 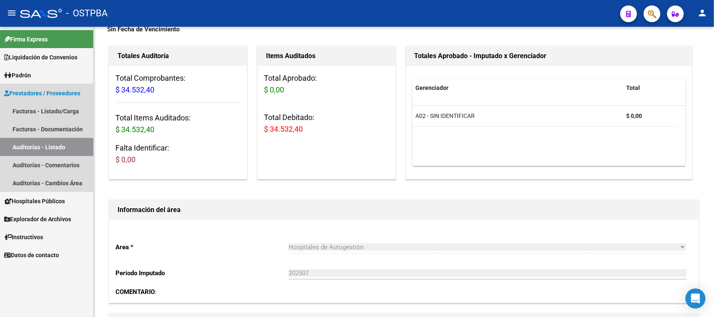 I want to click on span: Hospitales Públicos, so click(x=34, y=201).